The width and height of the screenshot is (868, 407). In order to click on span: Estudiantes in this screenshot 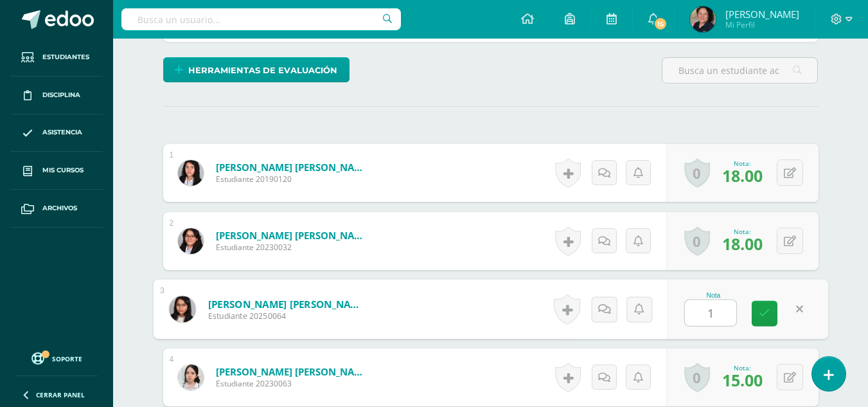, I will do `click(66, 57)`.